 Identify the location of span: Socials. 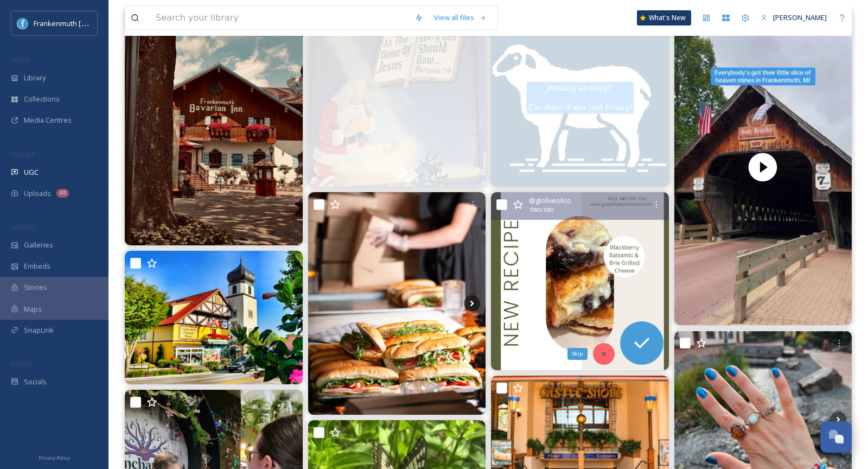
(35, 381).